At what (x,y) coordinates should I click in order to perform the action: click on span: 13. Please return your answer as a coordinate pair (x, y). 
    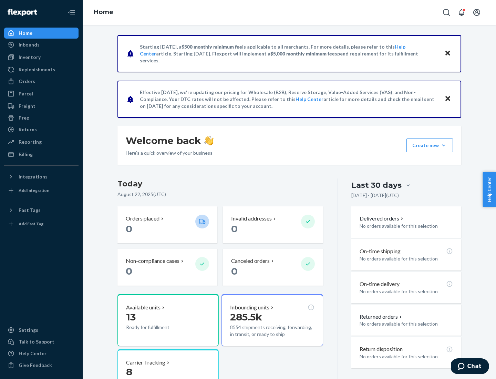
    Looking at the image, I should click on (131, 317).